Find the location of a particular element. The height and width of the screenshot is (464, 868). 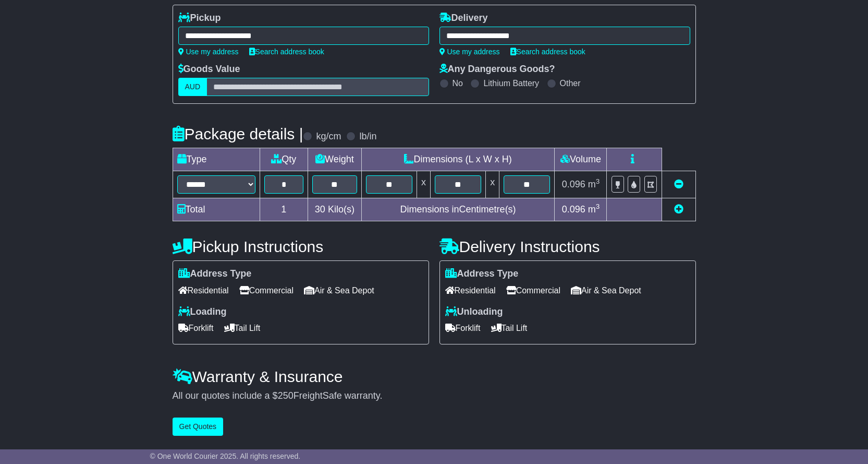

a: Remove this item is located at coordinates (679, 184).